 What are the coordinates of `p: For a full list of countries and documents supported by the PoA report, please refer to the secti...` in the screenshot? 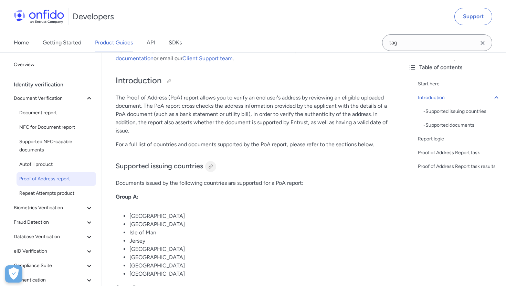 It's located at (252, 145).